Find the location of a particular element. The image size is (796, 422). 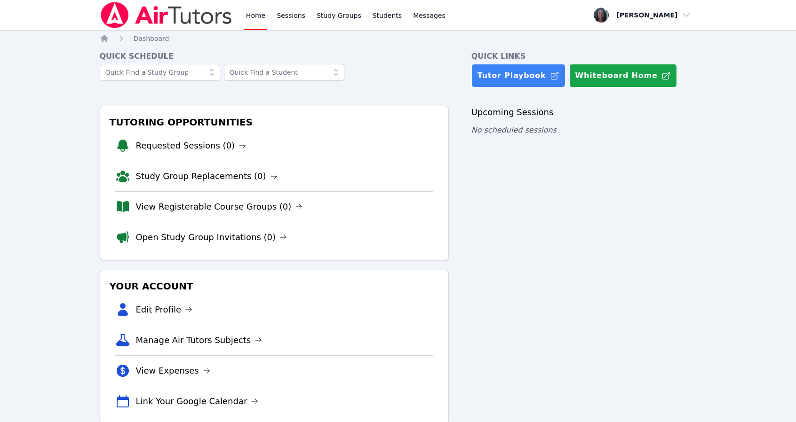

nav: Breadcrumb is located at coordinates (398, 39).